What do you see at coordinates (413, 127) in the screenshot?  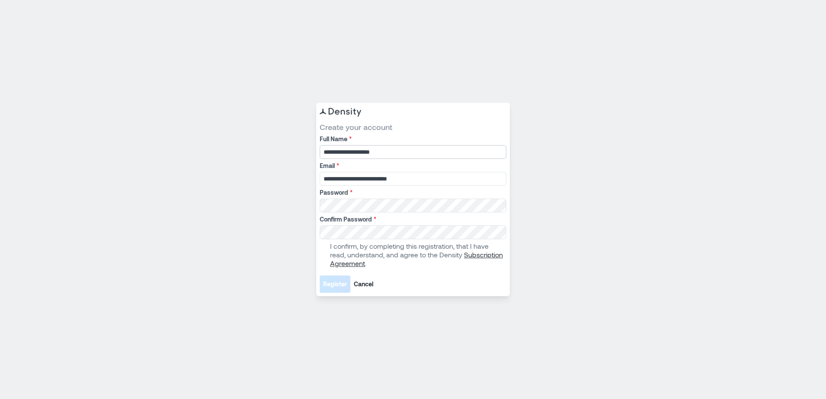 I see `span: Create your account` at bounding box center [413, 127].